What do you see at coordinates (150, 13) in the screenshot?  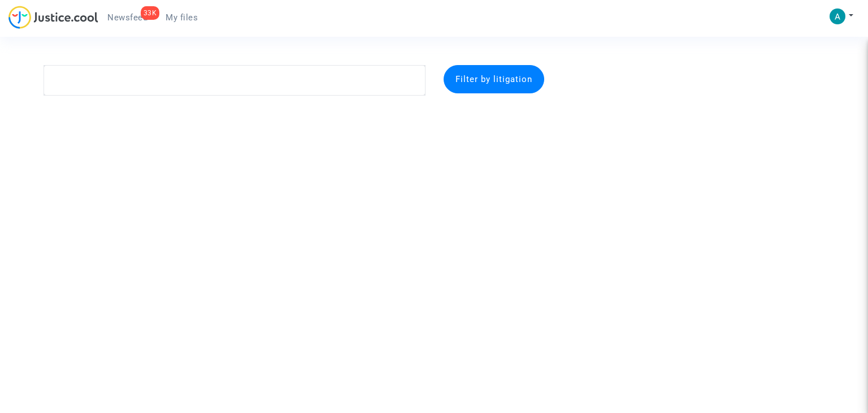 I see `div: 33K` at bounding box center [150, 13].